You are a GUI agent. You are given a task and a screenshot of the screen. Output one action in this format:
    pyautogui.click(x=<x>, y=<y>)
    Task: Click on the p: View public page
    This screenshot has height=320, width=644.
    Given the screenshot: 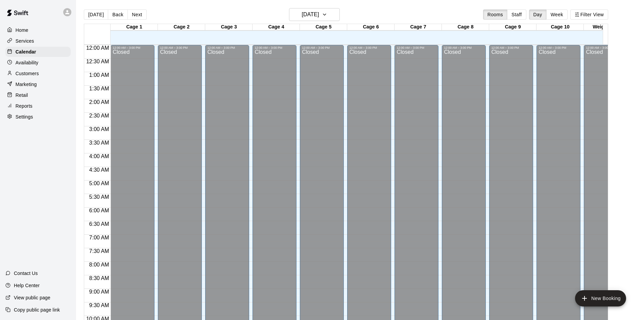 What is the action you would take?
    pyautogui.click(x=32, y=298)
    